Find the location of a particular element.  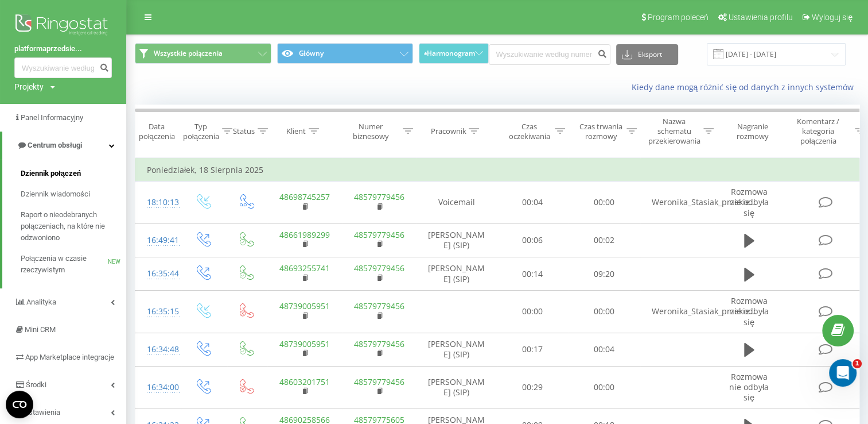

div: Komentarz / kategoria połączenia is located at coordinates (818, 131).